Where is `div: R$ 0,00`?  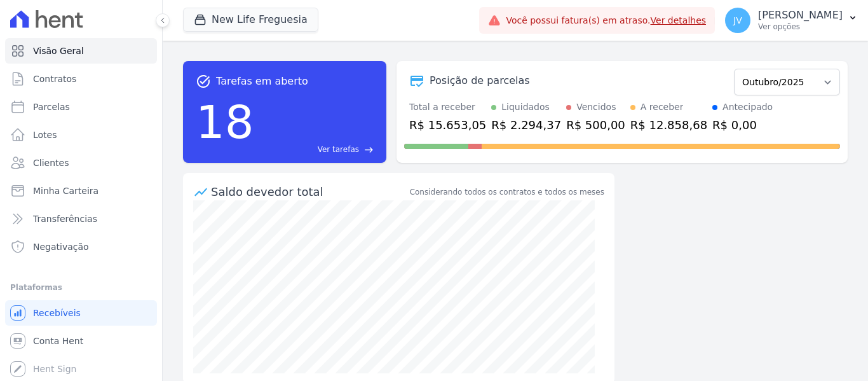 div: R$ 0,00 is located at coordinates (742, 125).